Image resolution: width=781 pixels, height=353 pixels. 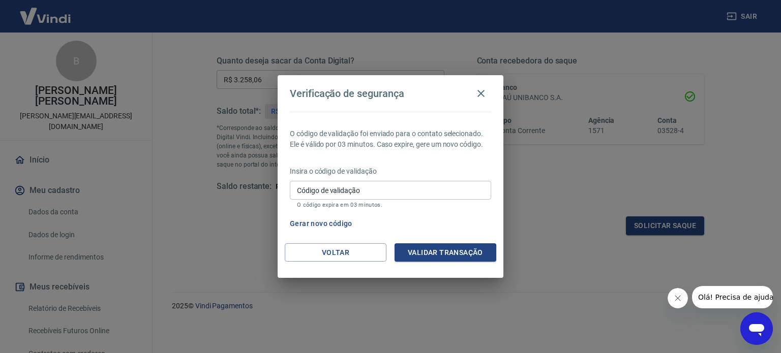 I want to click on h4: Verificação de segurança, so click(x=347, y=94).